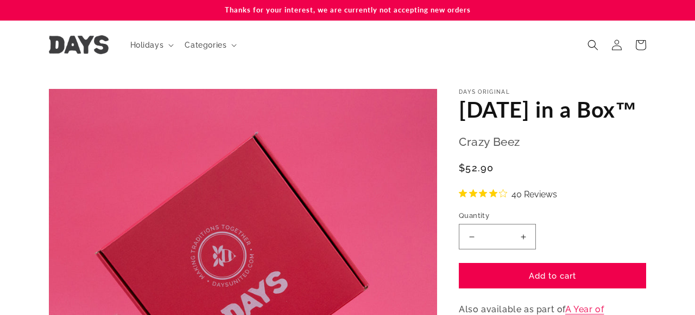 This screenshot has height=315, width=695. I want to click on span: Holidays, so click(147, 45).